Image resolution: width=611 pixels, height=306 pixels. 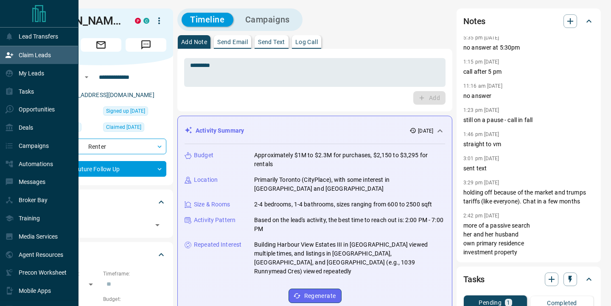 I want to click on p: Based on the lead's activity, the best time to reach out is: 2:00 PM - 7:00 PM, so click(x=349, y=225).